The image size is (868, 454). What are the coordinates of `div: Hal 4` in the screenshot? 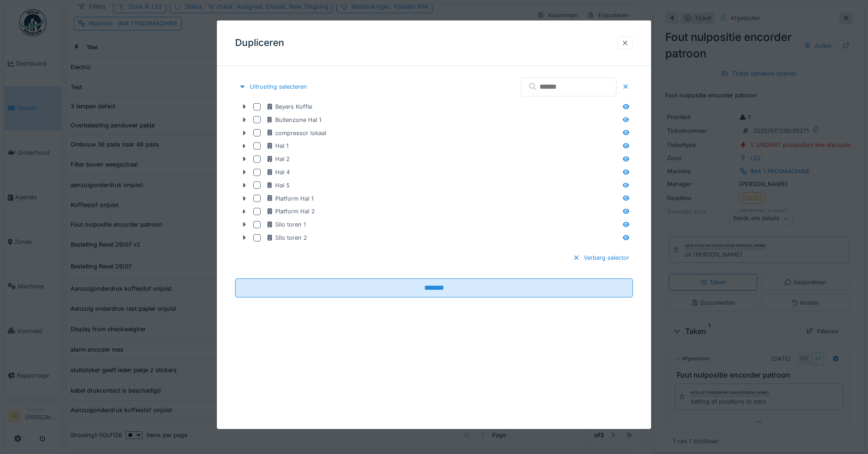 It's located at (278, 172).